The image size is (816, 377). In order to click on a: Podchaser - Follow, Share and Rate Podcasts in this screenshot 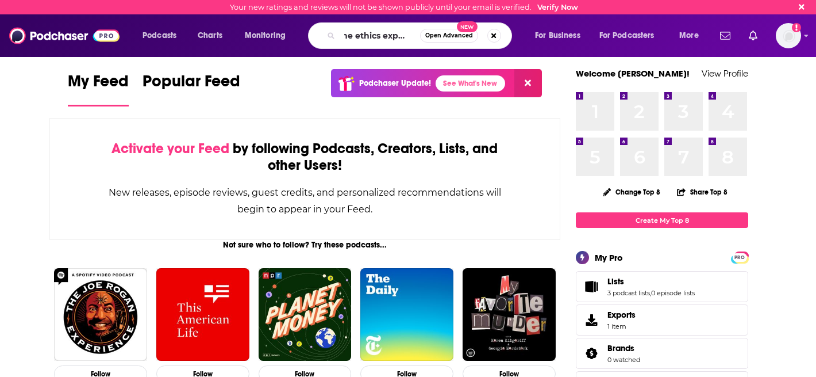, I will do `click(64, 36)`.